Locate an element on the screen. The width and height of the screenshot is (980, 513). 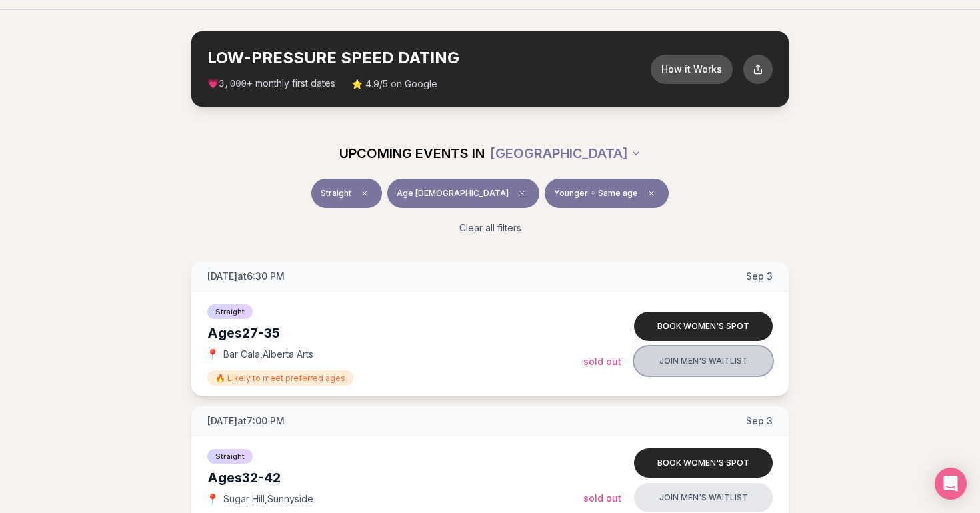
div: Ages 32-42 is located at coordinates (395, 478).